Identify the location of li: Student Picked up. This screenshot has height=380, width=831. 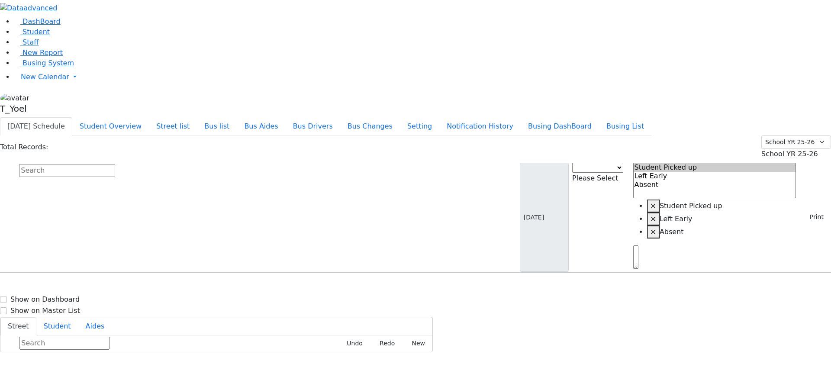
(722, 206).